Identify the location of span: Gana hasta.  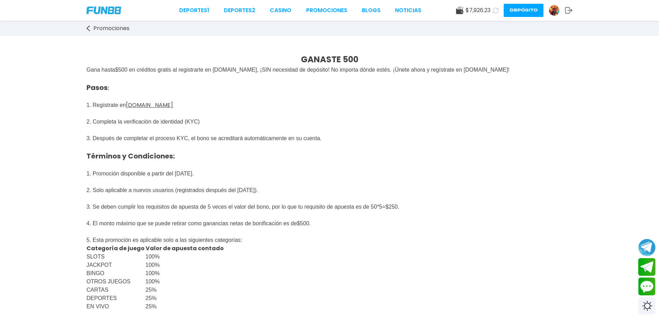
(101, 70).